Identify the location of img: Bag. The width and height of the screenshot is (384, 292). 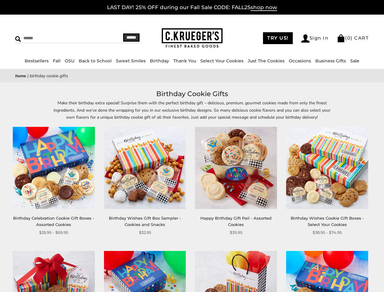
(340, 38).